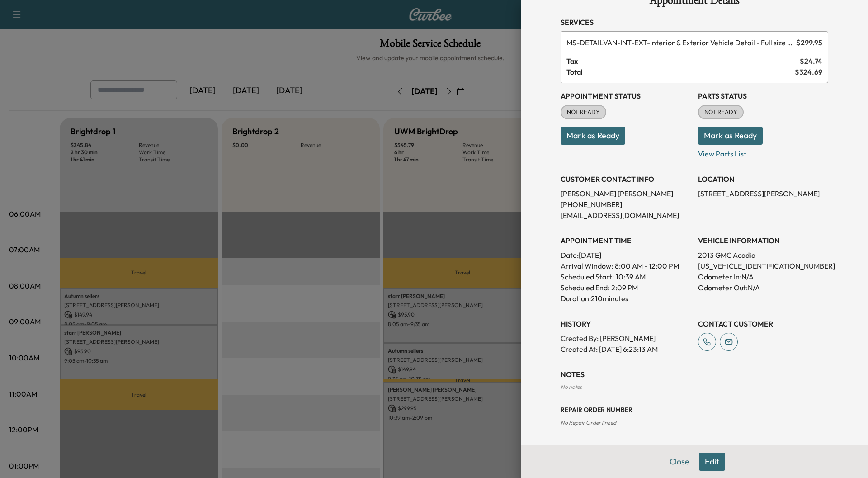 The width and height of the screenshot is (868, 478). I want to click on p: Odometer In: N/A, so click(763, 277).